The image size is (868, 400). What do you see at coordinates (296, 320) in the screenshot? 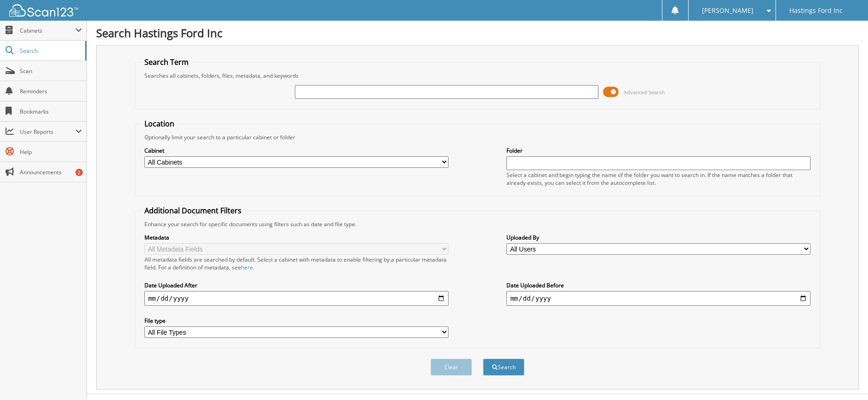
I see `label: File type` at bounding box center [296, 320].